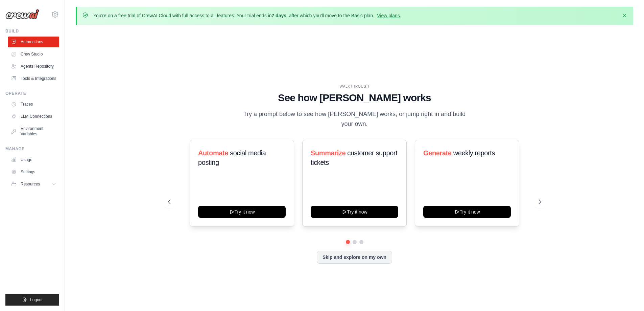 This screenshot has height=311, width=644. What do you see at coordinates (32, 31) in the screenshot?
I see `div: Build` at bounding box center [32, 31].